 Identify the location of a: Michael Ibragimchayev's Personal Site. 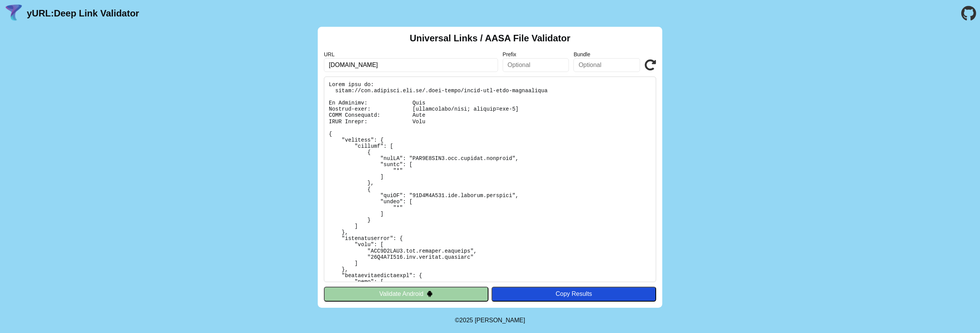
(500, 320).